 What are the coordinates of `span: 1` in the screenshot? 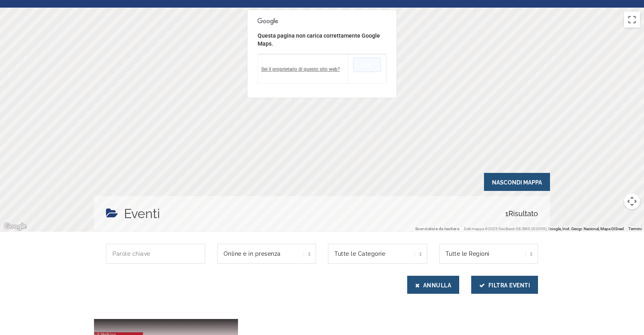 It's located at (507, 213).